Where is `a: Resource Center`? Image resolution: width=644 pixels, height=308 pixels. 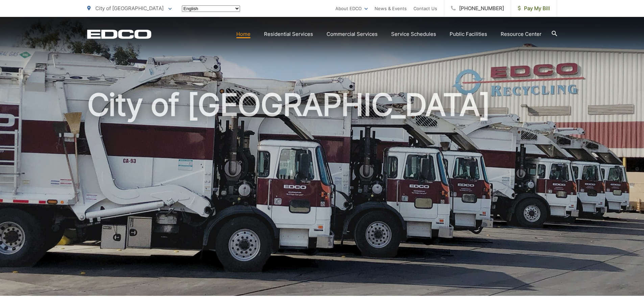
a: Resource Center is located at coordinates (521, 34).